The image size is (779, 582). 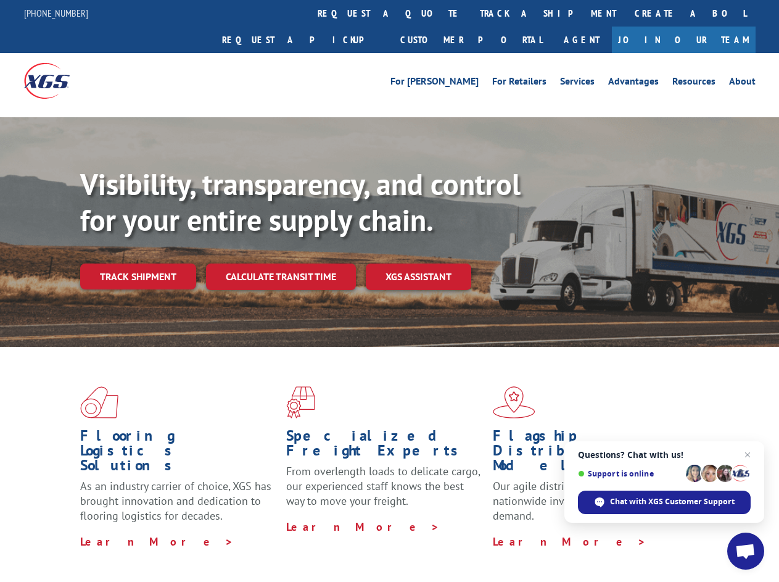 I want to click on img: xgs-icon-flagship-distribution-model-red, so click(x=514, y=402).